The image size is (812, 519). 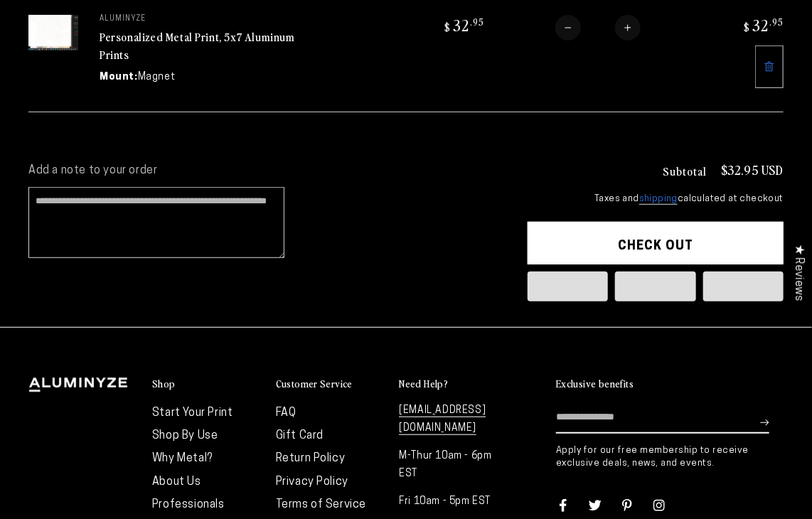 I want to click on a: Professionals, so click(x=189, y=505).